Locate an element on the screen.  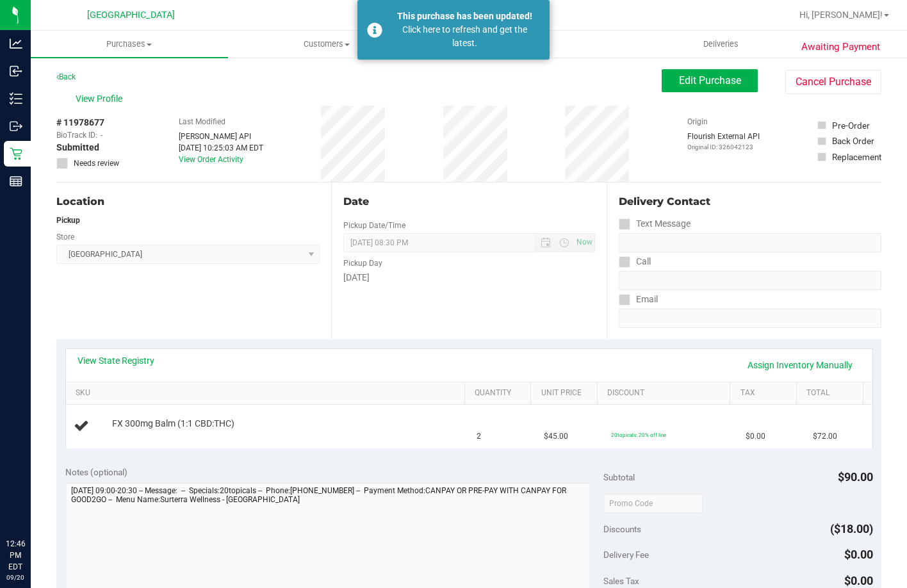
div: Date is located at coordinates (469, 202).